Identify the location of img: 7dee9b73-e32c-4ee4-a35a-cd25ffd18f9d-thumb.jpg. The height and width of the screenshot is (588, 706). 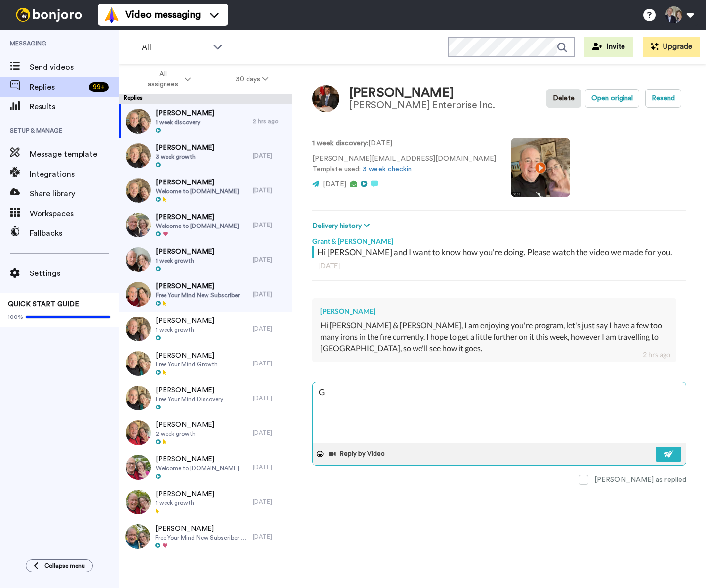
(138, 537).